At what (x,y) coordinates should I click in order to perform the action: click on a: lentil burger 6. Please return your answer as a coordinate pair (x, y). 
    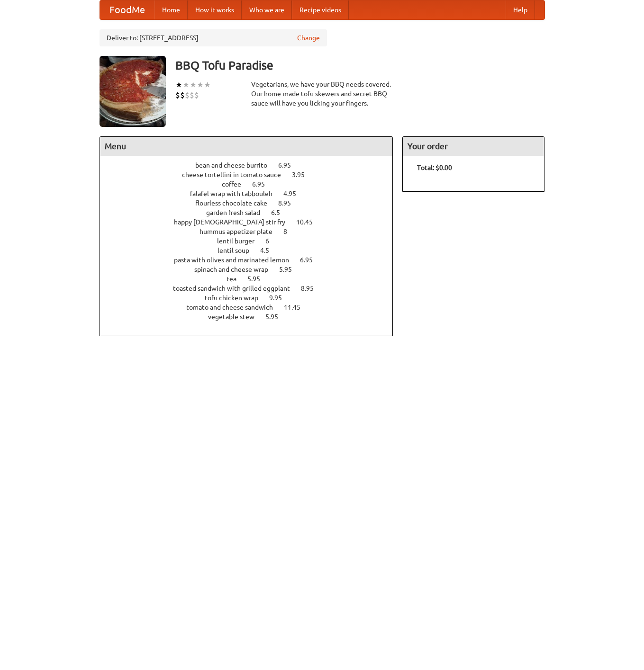
    Looking at the image, I should click on (251, 241).